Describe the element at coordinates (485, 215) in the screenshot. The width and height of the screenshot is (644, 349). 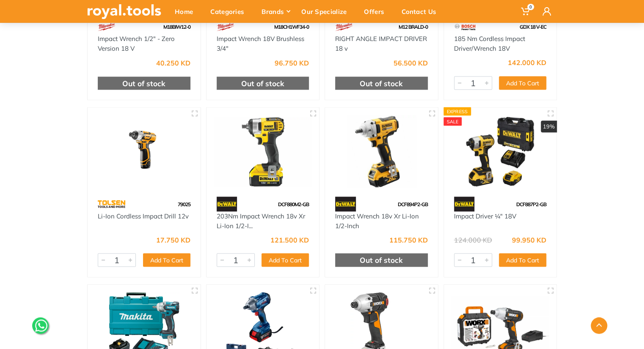
I see `a: Impact Driver ¼" 18V` at that location.